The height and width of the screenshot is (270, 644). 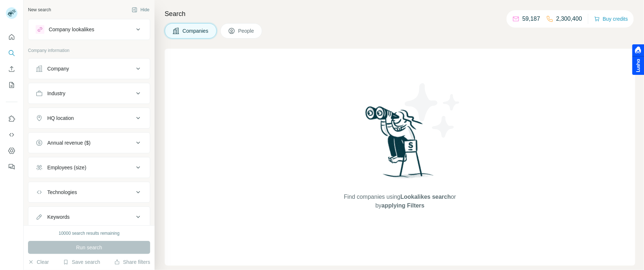 I want to click on span: Lookalikes search, so click(x=425, y=197).